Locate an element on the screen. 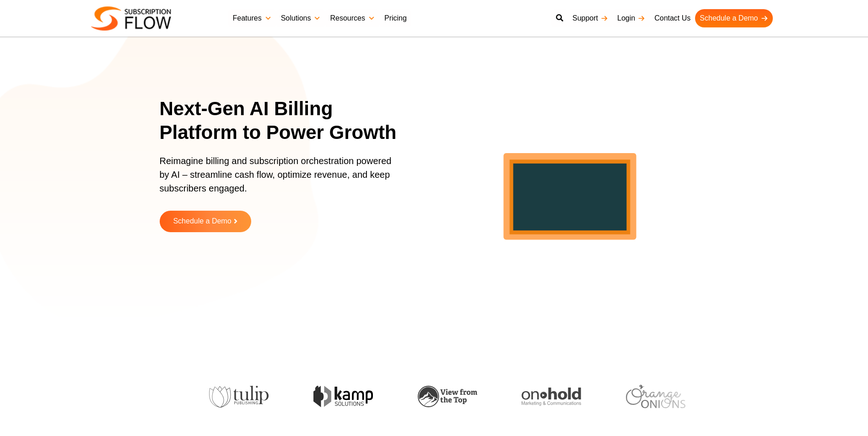 The width and height of the screenshot is (868, 436). a: Login is located at coordinates (631, 18).